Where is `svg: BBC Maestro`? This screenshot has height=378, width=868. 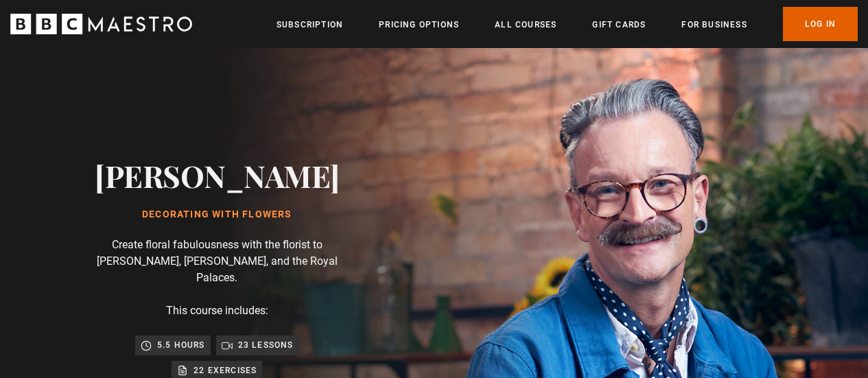 svg: BBC Maestro is located at coordinates (101, 24).